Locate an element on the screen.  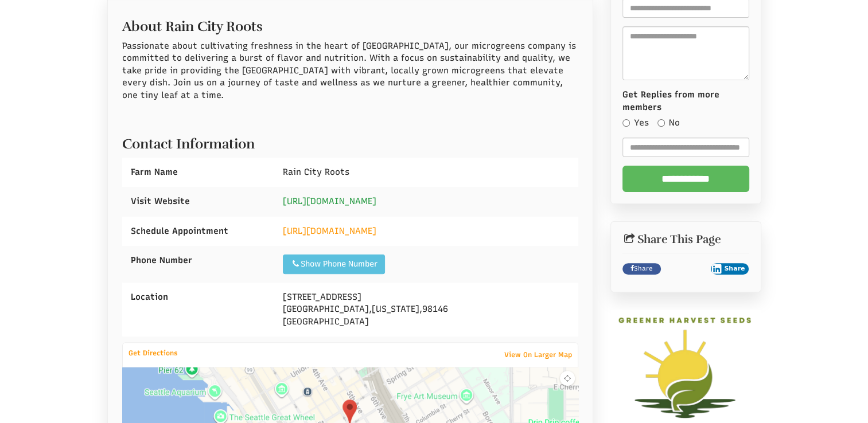
h2: About Rain City Roots is located at coordinates (351, 23).